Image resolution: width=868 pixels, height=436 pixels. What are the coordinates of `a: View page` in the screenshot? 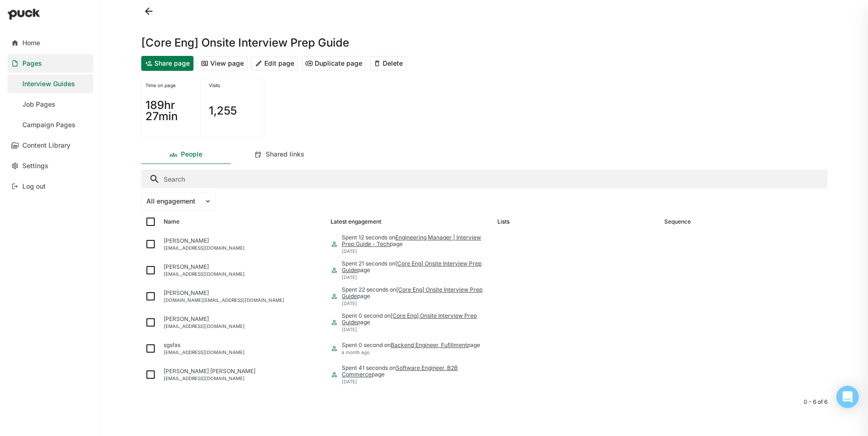 It's located at (222, 64).